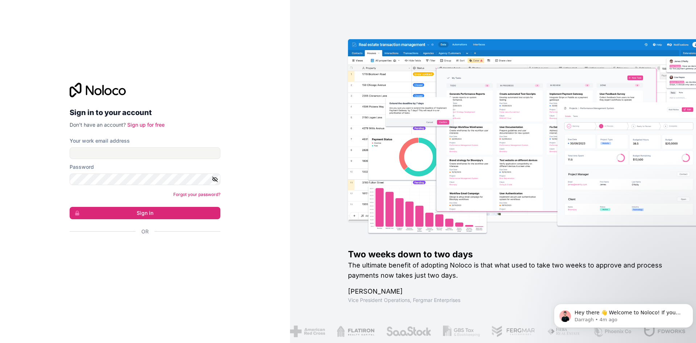 The height and width of the screenshot is (343, 696). Describe the element at coordinates (563, 331) in the screenshot. I see `img: /assets/fiera-fwj2N5v4.png` at that location.